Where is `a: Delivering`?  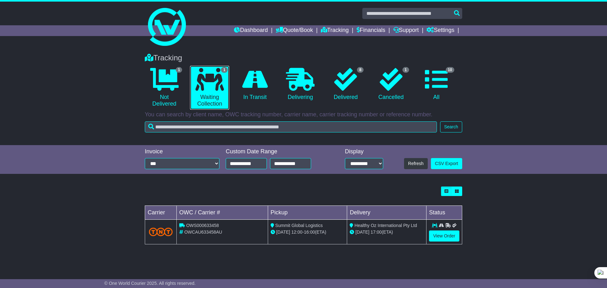
a: Delivering is located at coordinates (300, 84).